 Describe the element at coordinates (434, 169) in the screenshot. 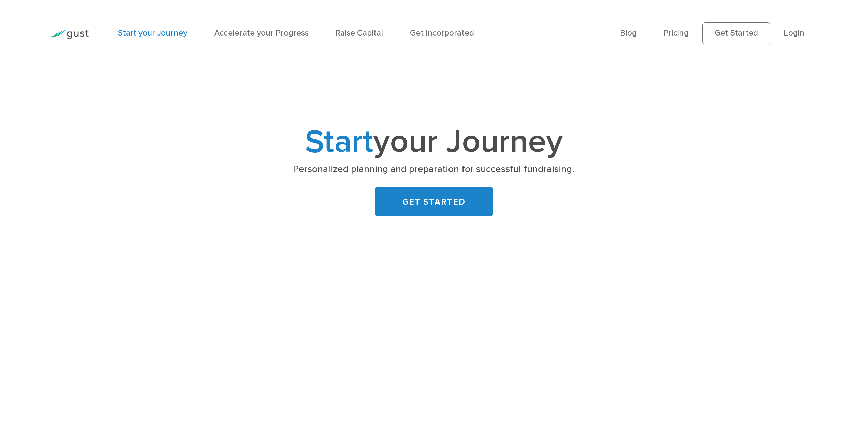

I see `p: Personalized planning and preparation for successful fundraising.` at that location.